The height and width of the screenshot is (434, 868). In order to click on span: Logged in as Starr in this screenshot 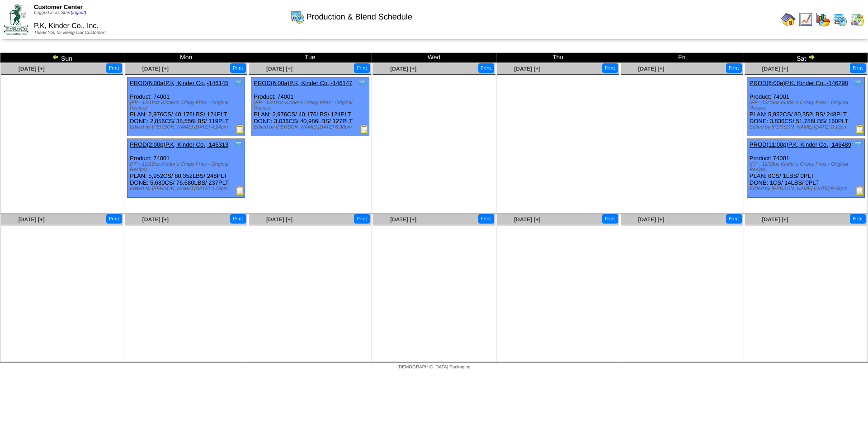, I will do `click(60, 13)`.